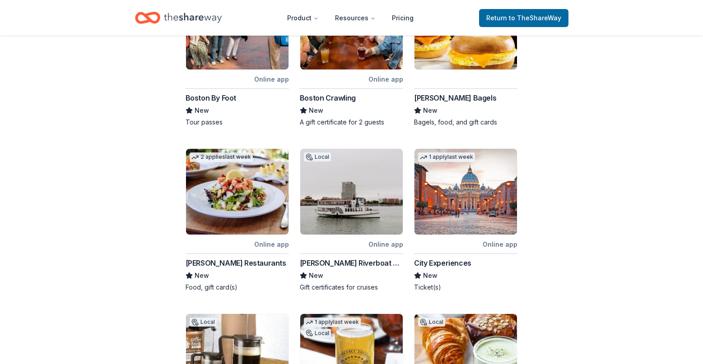 The height and width of the screenshot is (364, 703). What do you see at coordinates (535, 18) in the screenshot?
I see `span: to TheShareWay` at bounding box center [535, 18].